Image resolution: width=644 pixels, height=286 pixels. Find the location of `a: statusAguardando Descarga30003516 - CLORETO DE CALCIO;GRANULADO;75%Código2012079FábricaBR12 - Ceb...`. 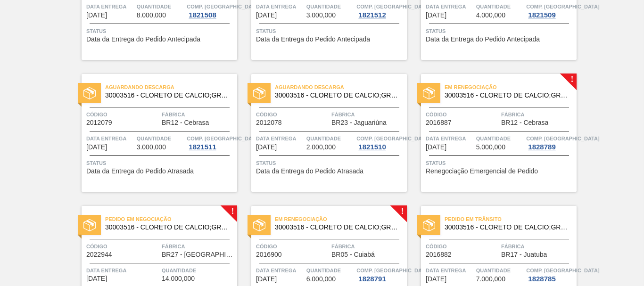

a: statusAguardando Descarga30003516 - CLORETO DE CALCIO;GRANULADO;75%Código2012079FábricaBR12 - Ceb... is located at coordinates (152, 133).